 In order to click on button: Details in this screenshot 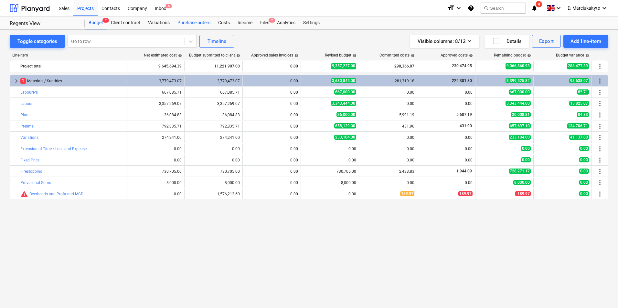, I will do `click(506, 41)`.